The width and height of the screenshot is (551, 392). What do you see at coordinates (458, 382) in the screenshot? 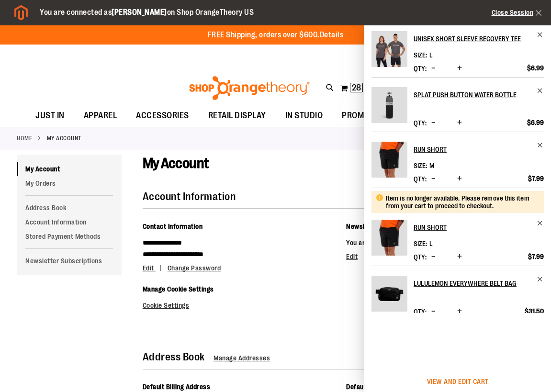
I see `span: View and edit cart` at bounding box center [458, 382].